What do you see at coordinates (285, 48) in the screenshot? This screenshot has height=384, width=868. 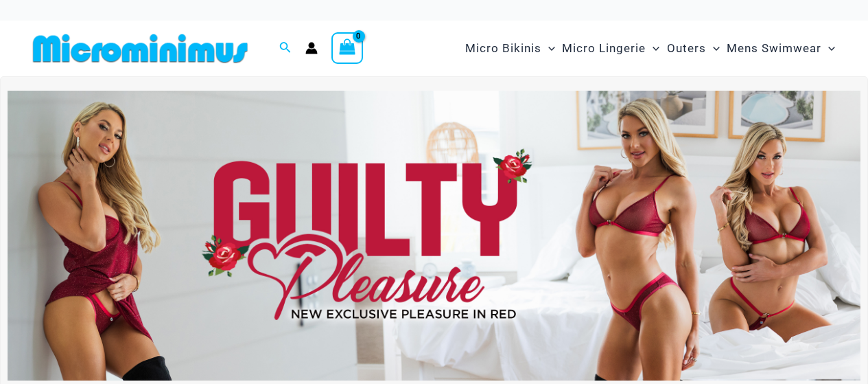 I see `a: Search icon link` at bounding box center [285, 48].